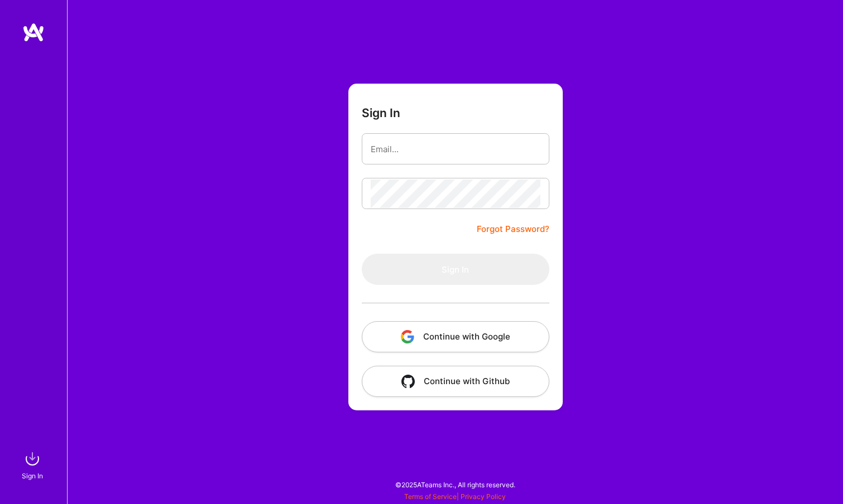  I want to click on a: Privacy Policy, so click(483, 497).